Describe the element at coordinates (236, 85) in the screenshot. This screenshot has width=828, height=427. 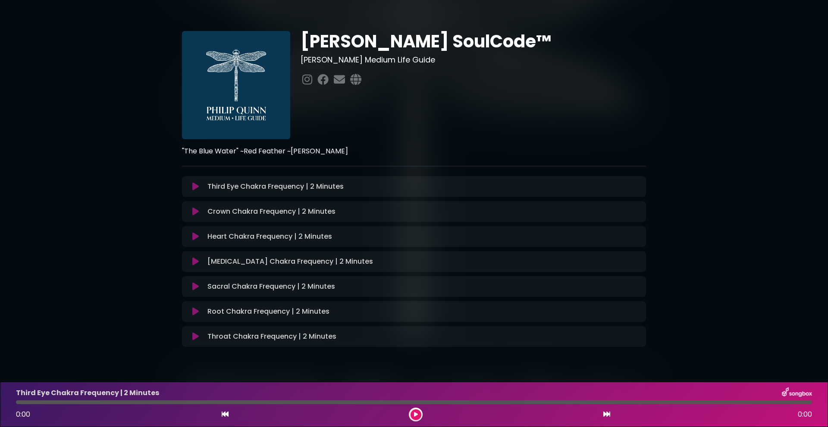
I see `img: I7IJcRuSRYWixn1lNlhH` at that location.